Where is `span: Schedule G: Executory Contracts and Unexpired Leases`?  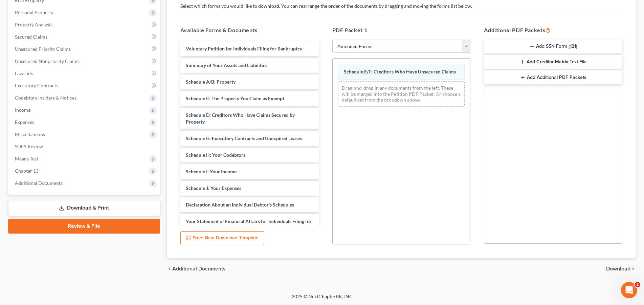 span: Schedule G: Executory Contracts and Unexpired Leases is located at coordinates (244, 138).